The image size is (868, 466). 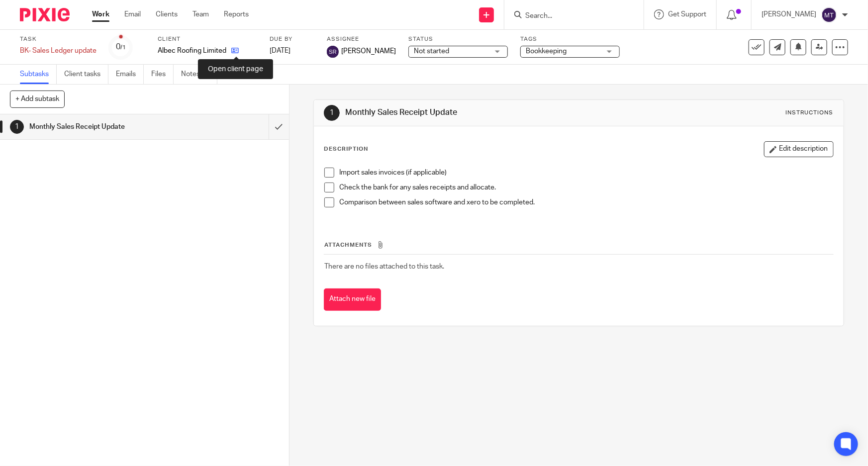 What do you see at coordinates (58, 39) in the screenshot?
I see `label: Task` at bounding box center [58, 39].